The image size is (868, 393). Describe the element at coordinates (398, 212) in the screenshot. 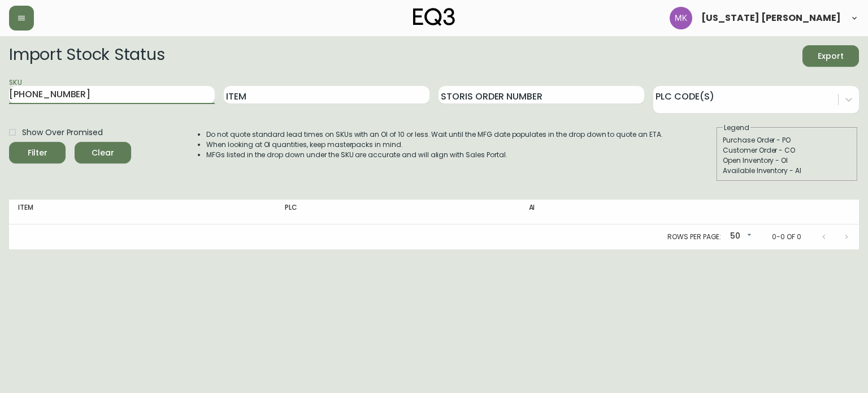

I see `th: PLC` at that location.